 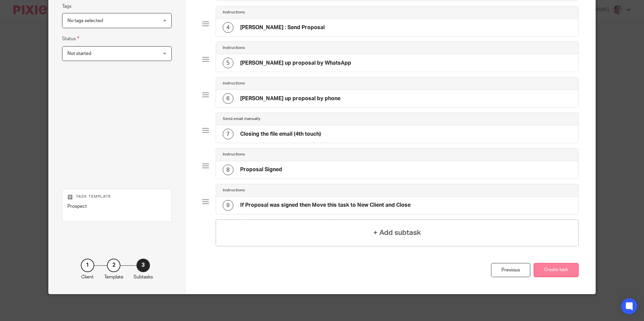 What do you see at coordinates (228, 28) in the screenshot?
I see `div: 4` at bounding box center [228, 28].